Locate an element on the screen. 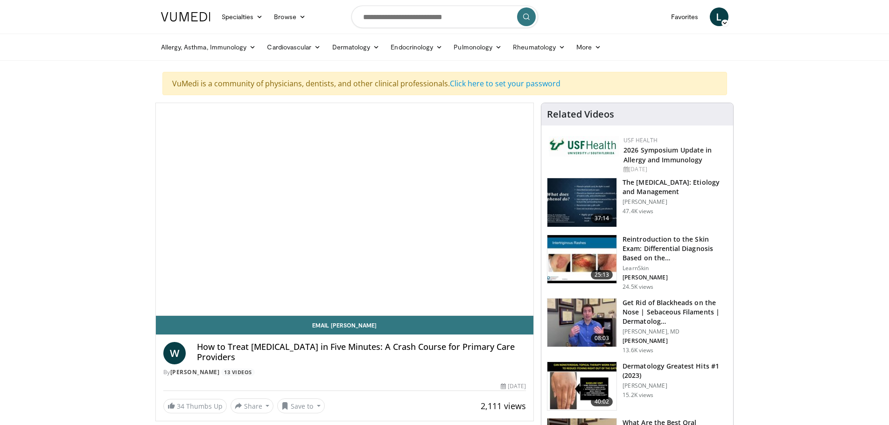  h3: Get Rid of Blackheads on the Nose | Sebaceous Filaments | Dermatolog… is located at coordinates (675, 312).